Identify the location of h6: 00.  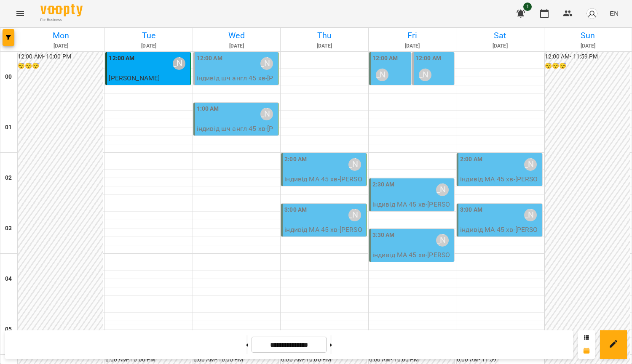
(8, 77).